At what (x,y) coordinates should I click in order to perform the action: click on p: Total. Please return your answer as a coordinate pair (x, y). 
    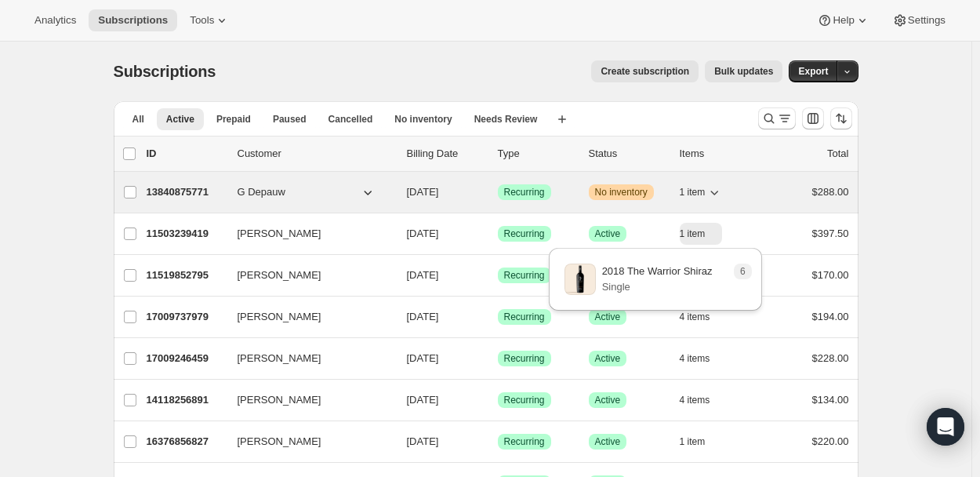
    Looking at the image, I should click on (837, 154).